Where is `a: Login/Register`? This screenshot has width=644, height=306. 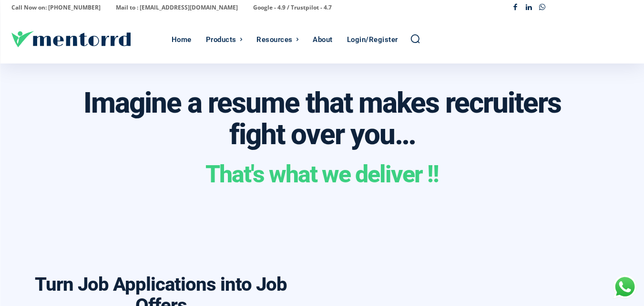 a: Login/Register is located at coordinates (373, 39).